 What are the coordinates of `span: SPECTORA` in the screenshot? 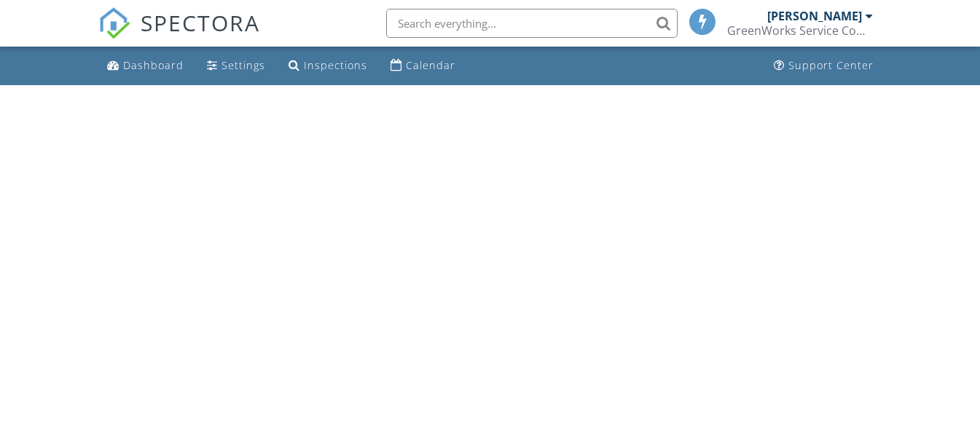 It's located at (201, 22).